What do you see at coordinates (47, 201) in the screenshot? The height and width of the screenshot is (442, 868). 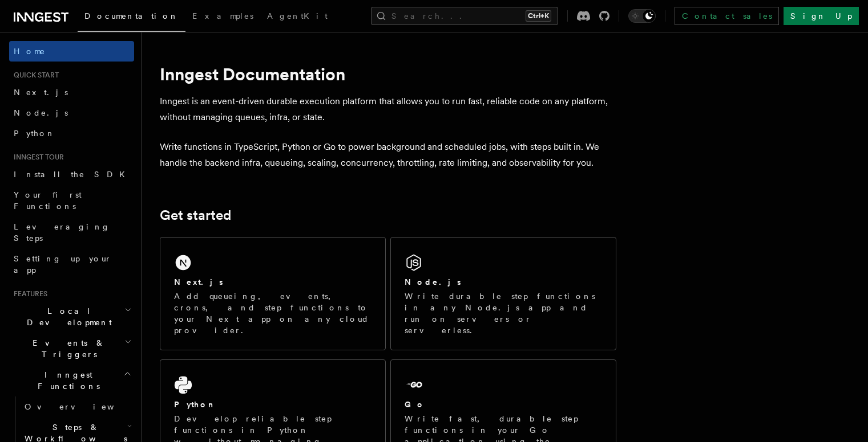 I see `span: Your first Functions` at bounding box center [47, 201].